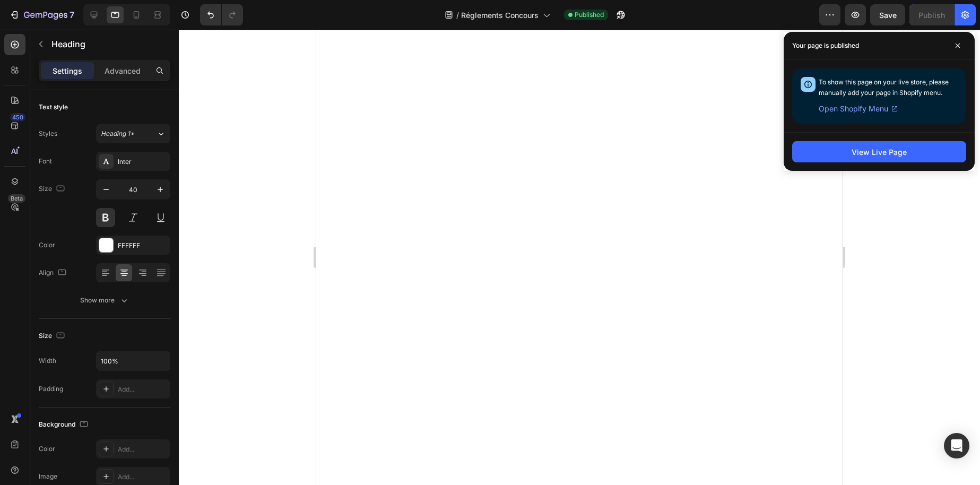 The width and height of the screenshot is (980, 485). What do you see at coordinates (143, 161) in the screenshot?
I see `div: Inter` at bounding box center [143, 161].